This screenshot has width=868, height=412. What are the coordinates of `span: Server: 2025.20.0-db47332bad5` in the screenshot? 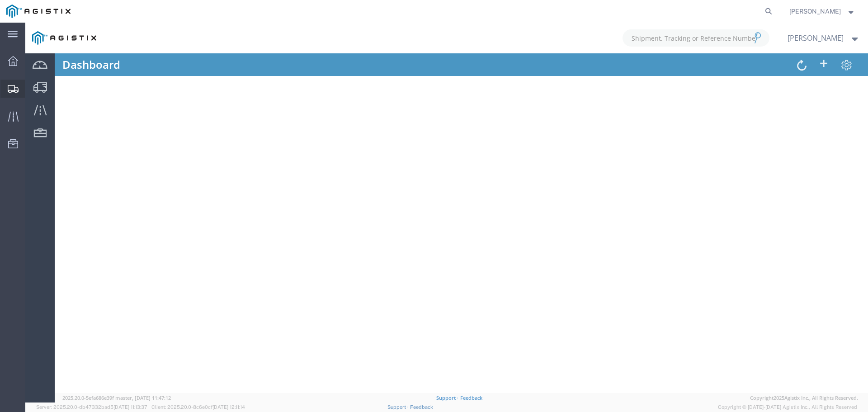 It's located at (92, 407).